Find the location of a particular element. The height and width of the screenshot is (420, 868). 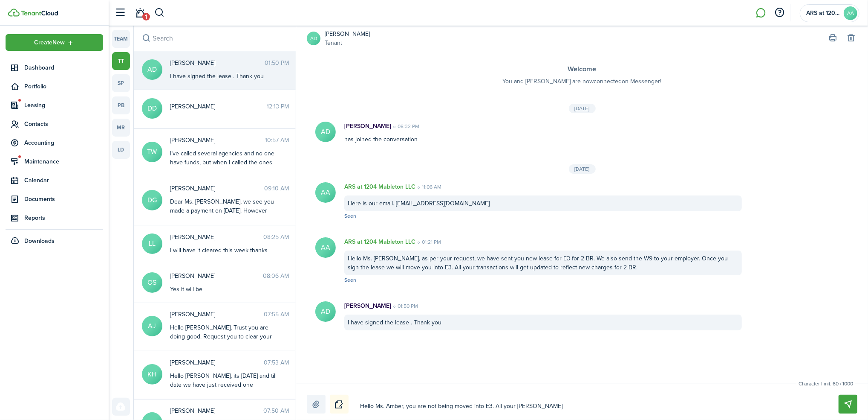

a: mr is located at coordinates (121, 128).